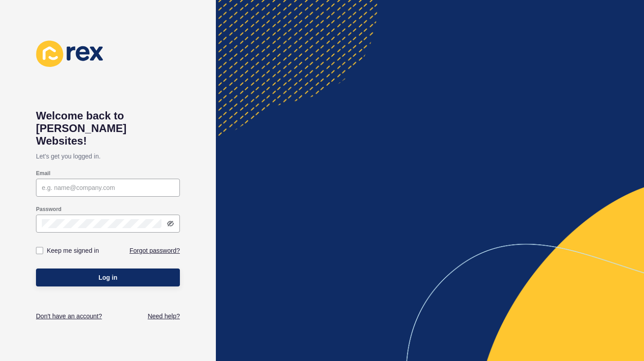  Describe the element at coordinates (155, 251) in the screenshot. I see `a: Forgot password?` at that location.